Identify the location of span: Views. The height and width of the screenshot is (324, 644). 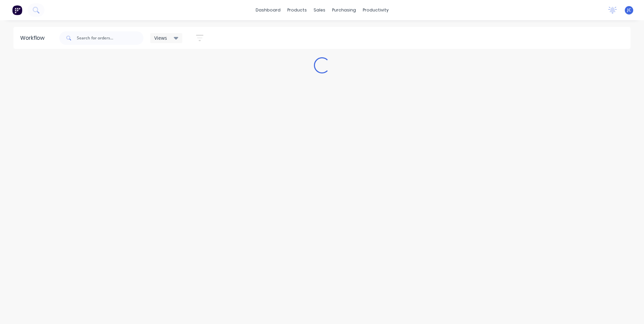
(161, 38).